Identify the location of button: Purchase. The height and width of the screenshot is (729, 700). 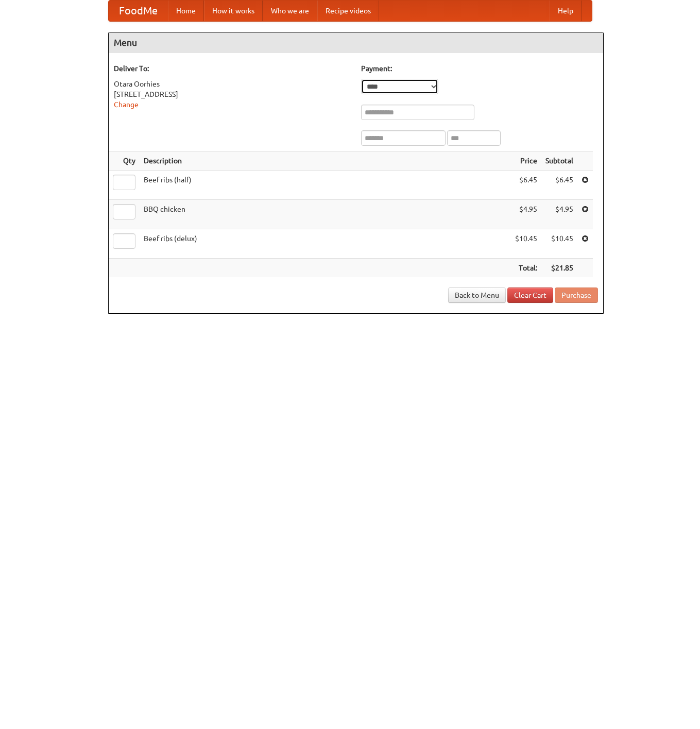
(577, 295).